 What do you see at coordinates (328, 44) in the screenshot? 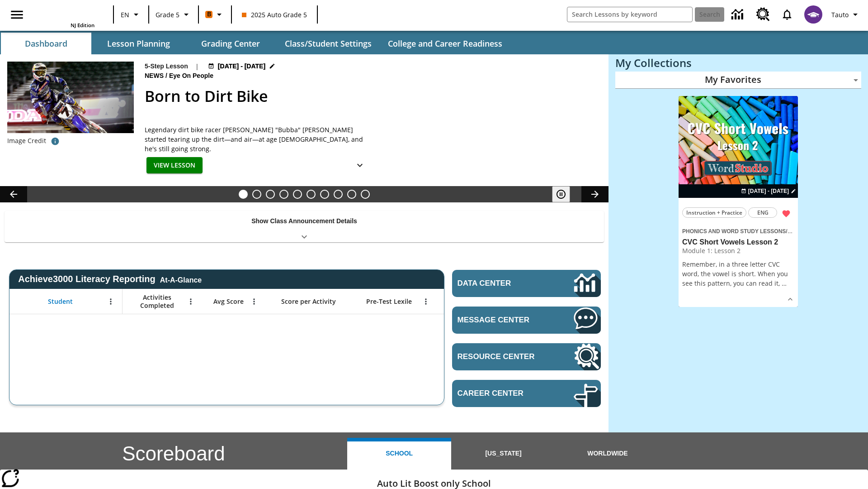
I see `button: Class/Student Settings` at bounding box center [328, 44].